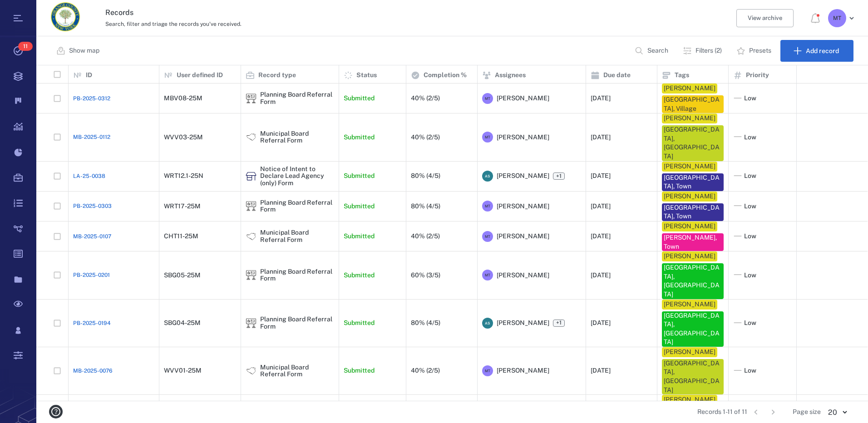  What do you see at coordinates (92, 236) in the screenshot?
I see `span: MB-2025-0107` at bounding box center [92, 236].